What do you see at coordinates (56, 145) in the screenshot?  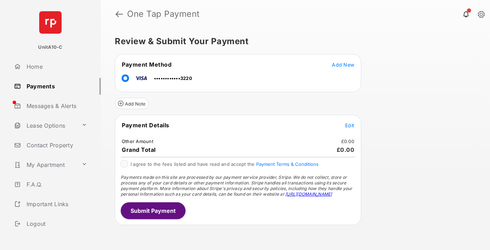 I see `a: Contact Property` at bounding box center [56, 145].